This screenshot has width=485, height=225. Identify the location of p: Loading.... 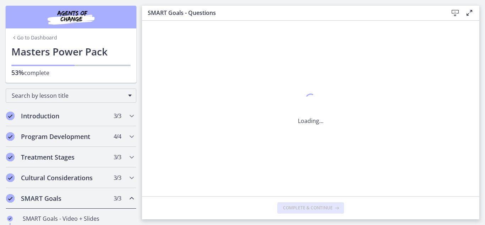
(311, 121).